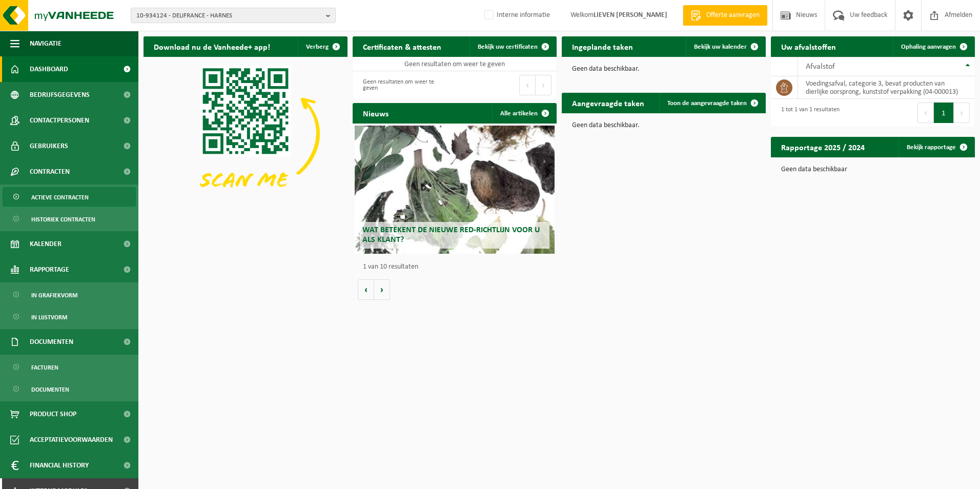 This screenshot has height=489, width=980. I want to click on button: Volgende, so click(382, 289).